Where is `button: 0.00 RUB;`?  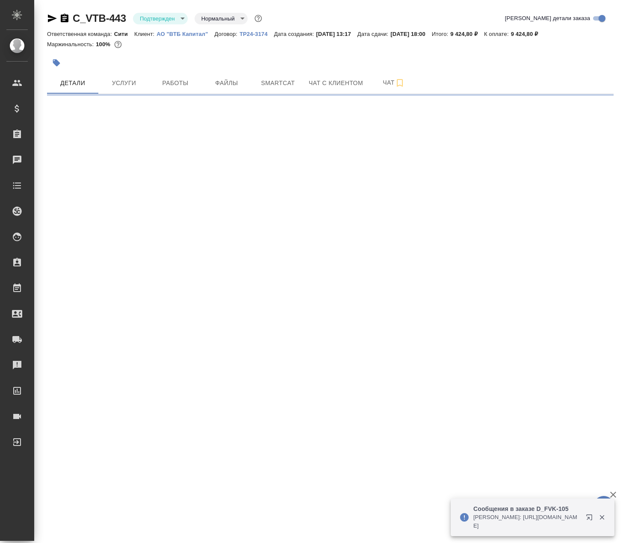 button: 0.00 RUB; is located at coordinates (118, 44).